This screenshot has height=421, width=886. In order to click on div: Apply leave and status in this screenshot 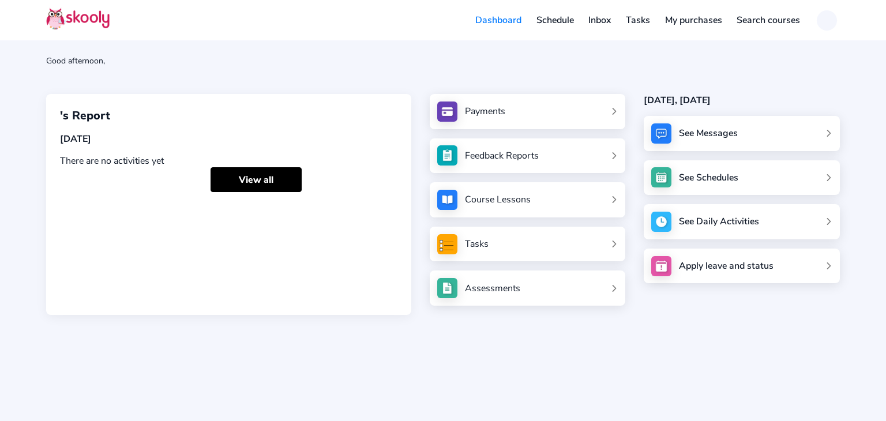, I will do `click(726, 266)`.